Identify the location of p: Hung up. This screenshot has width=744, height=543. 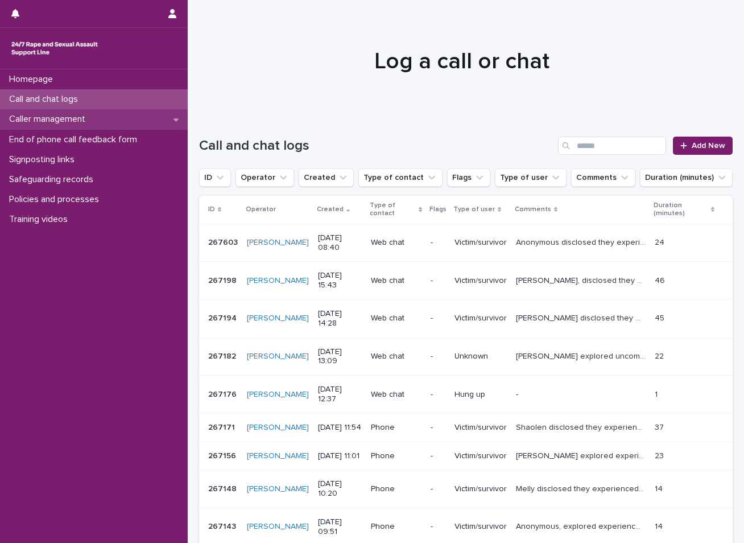
(481, 394).